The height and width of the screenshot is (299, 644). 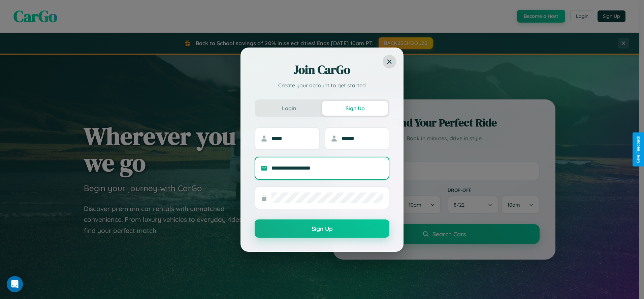 I want to click on h2: Join CarGo, so click(x=322, y=70).